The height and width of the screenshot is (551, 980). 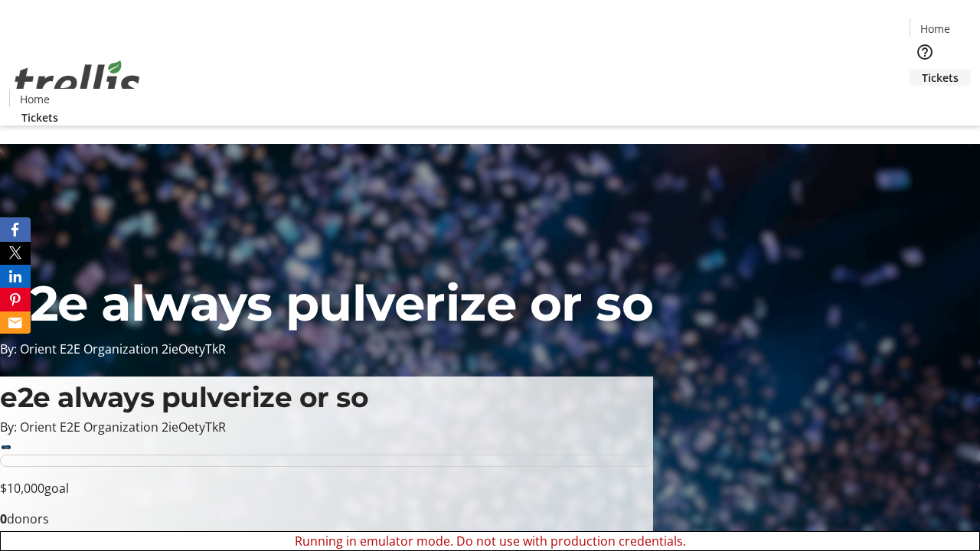 I want to click on button: Help, so click(x=925, y=52).